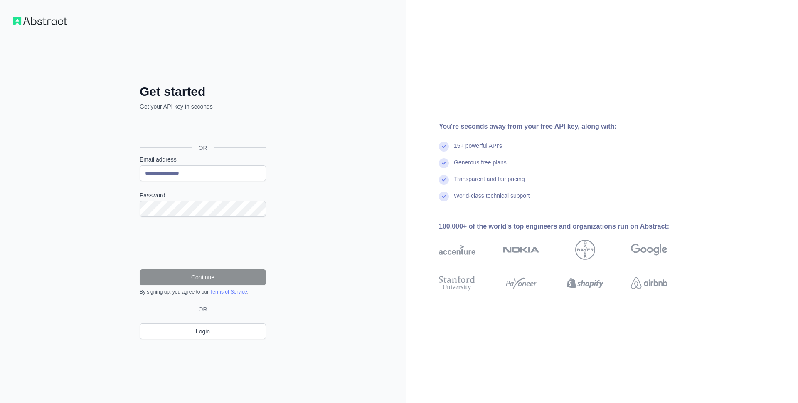  What do you see at coordinates (203, 292) in the screenshot?
I see `div: By signing up, you agree to our .` at bounding box center [203, 292].